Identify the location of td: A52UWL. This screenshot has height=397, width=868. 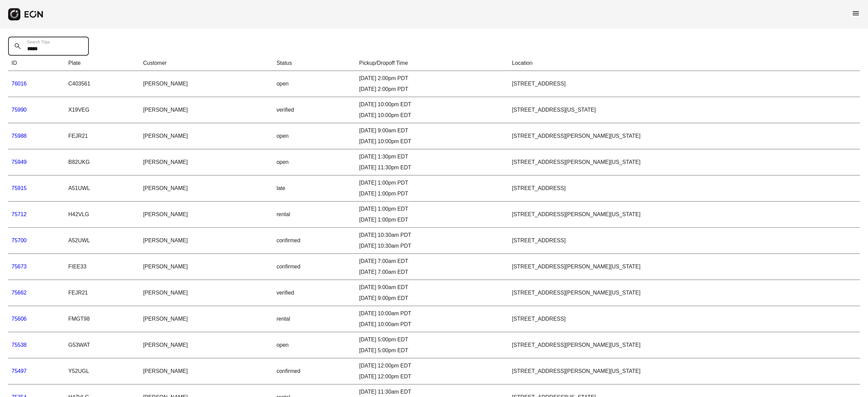
(102, 241).